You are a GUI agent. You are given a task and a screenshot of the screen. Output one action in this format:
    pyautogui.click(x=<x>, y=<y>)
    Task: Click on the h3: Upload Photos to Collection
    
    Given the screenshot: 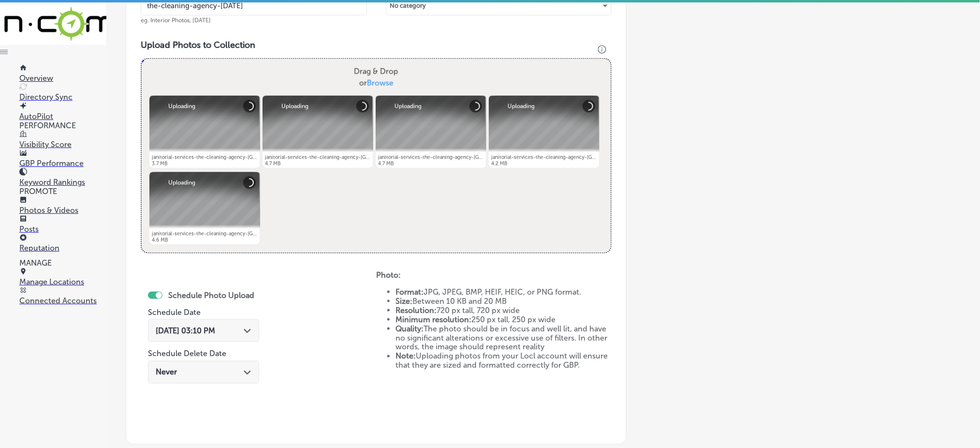 What is the action you would take?
    pyautogui.click(x=376, y=45)
    